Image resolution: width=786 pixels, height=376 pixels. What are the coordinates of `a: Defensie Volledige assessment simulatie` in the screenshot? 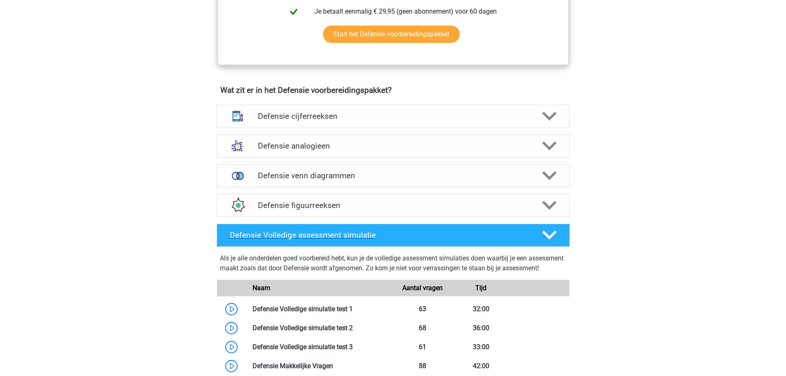 It's located at (393, 235).